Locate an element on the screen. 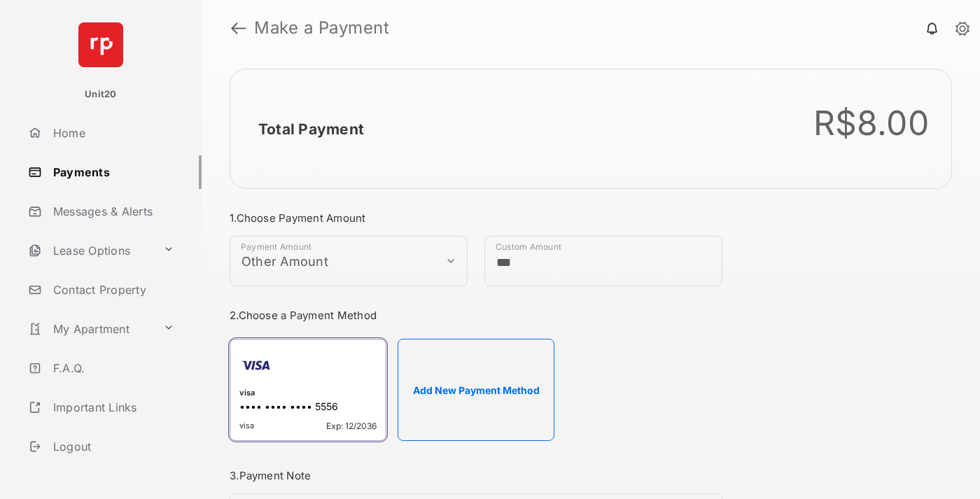  img: svg+xml;base64,PHN2ZyB4bWxucz0iaHR0cDovL3d3dy53My5vcmcvMjAwMC9zdmciIHdpZHRoPSI2NCIgaGVpZ2h0PSI2NC... is located at coordinates (101, 45).